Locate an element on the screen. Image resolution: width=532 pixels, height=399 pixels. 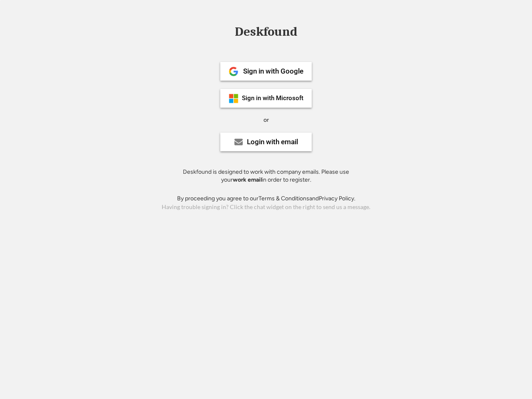
div: Login with email is located at coordinates (272, 142).